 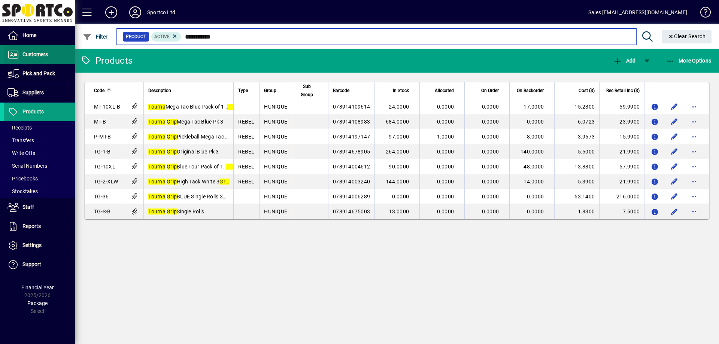 What do you see at coordinates (22, 191) in the screenshot?
I see `span: Stocktakes` at bounding box center [22, 191].